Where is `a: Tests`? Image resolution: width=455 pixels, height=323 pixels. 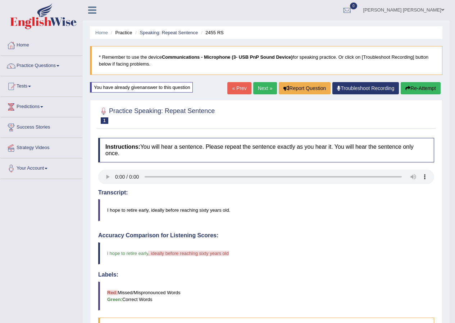 a: Tests is located at coordinates (41, 85).